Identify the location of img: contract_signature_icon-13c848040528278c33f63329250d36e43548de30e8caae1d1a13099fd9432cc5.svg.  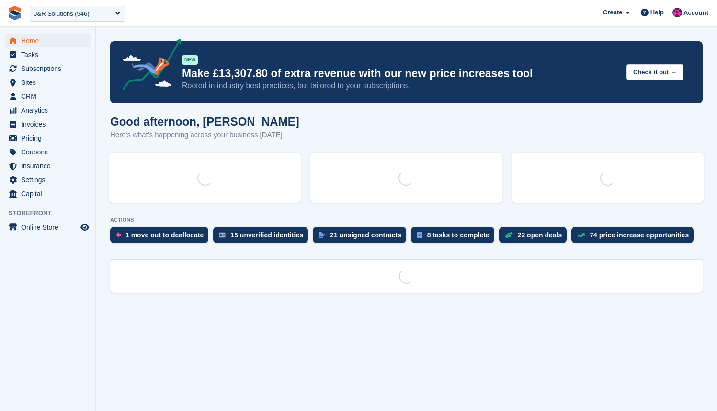
(322, 235).